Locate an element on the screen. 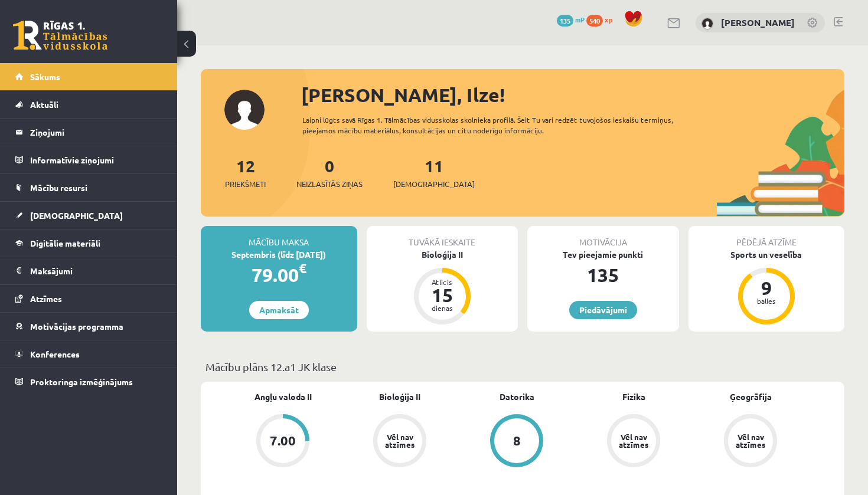  legend: Informatīvie ziņojumi is located at coordinates (96, 160).